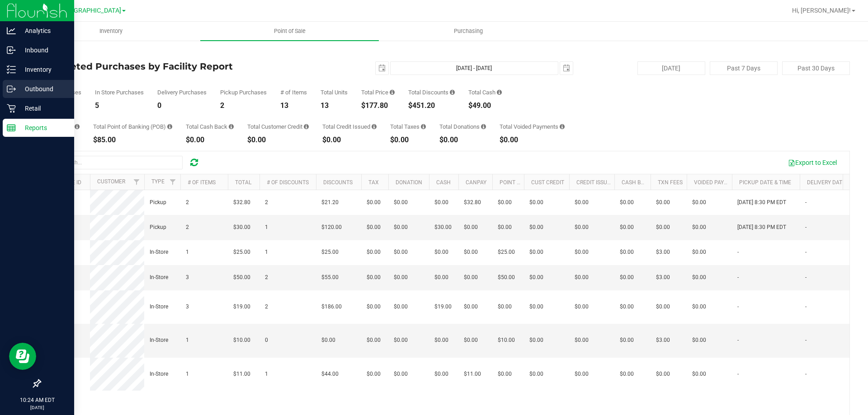  What do you see at coordinates (202, 183) in the screenshot?
I see `a: # of Items` at bounding box center [202, 183].